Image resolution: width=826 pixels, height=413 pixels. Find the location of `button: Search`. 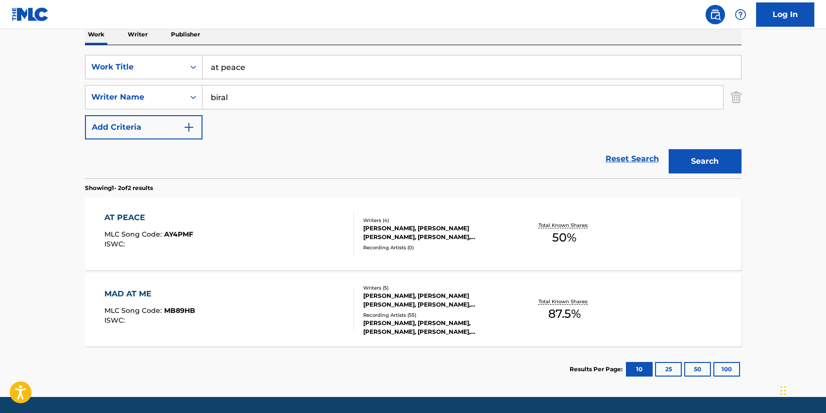

button: Search is located at coordinates (705, 161).